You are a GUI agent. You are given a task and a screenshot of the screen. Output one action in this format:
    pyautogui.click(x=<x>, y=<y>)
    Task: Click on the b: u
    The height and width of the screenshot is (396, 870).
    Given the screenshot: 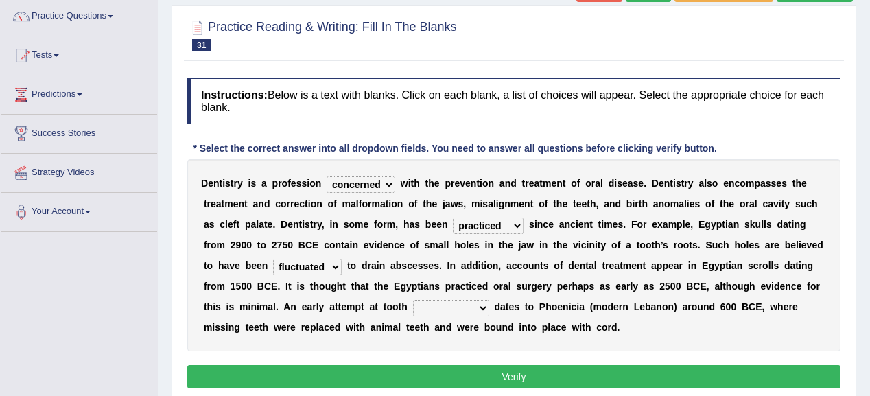 What is the action you would take?
    pyautogui.click(x=758, y=224)
    